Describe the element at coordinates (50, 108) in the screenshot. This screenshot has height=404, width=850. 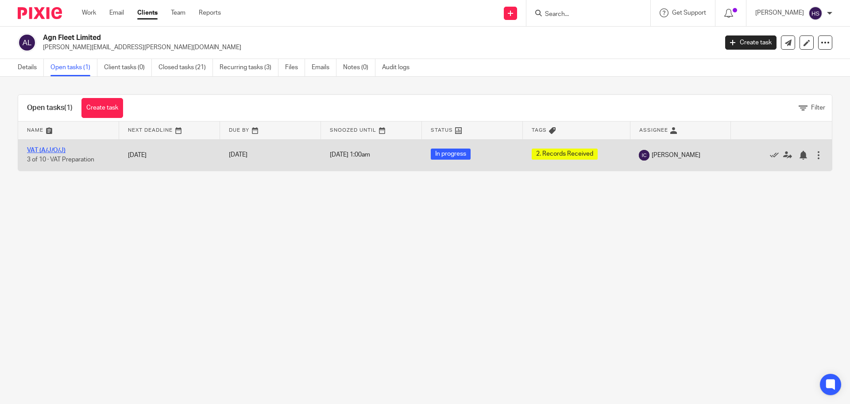
I see `h1: Open tasks` at that location.